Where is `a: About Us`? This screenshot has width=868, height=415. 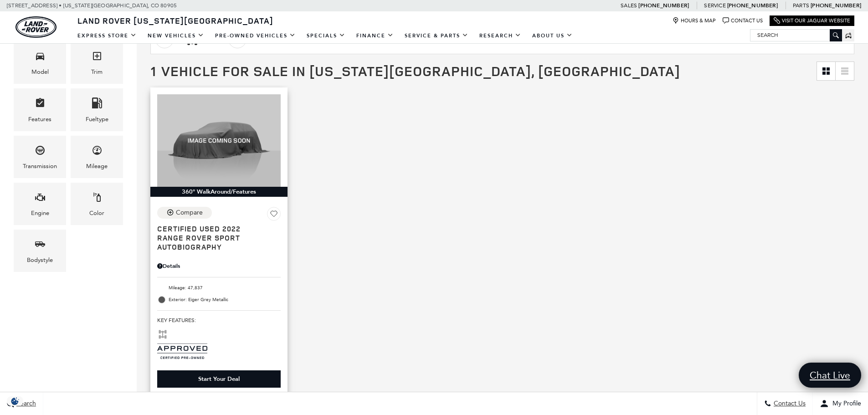
a: About Us is located at coordinates (552, 35).